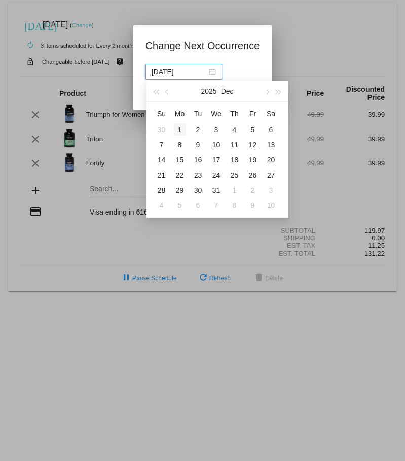  Describe the element at coordinates (162, 114) in the screenshot. I see `th: Sun` at that location.